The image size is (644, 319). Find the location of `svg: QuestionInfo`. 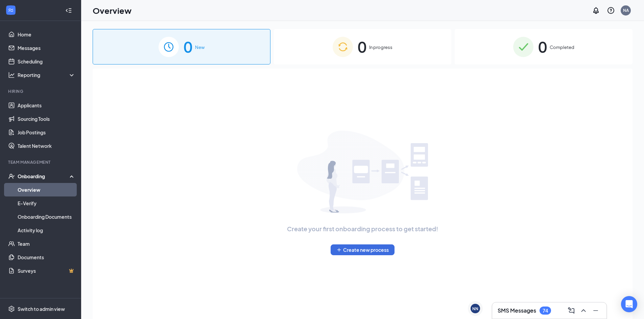

svg: QuestionInfo is located at coordinates (611, 11).